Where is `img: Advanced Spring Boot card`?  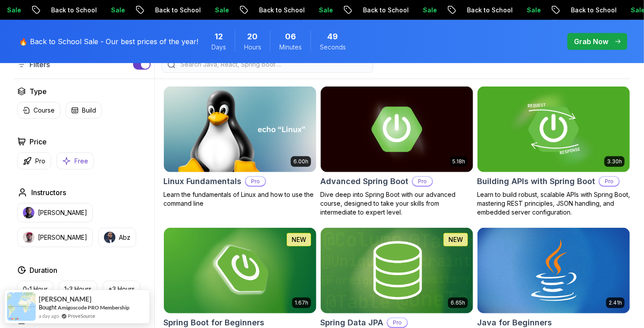
img: Advanced Spring Boot card is located at coordinates (397, 129).